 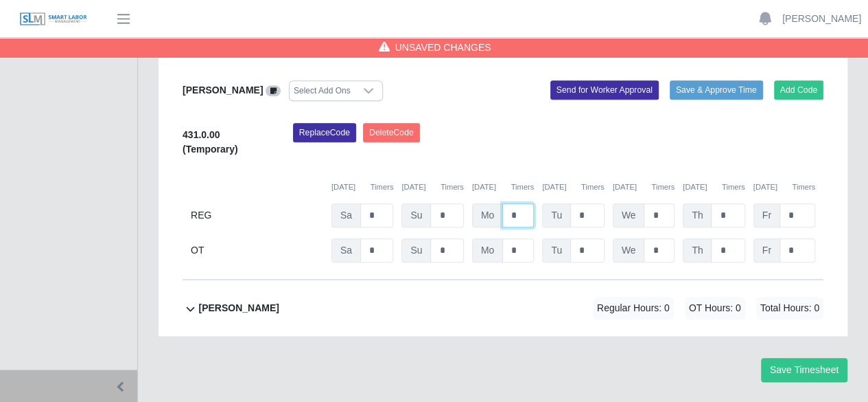 What do you see at coordinates (715, 308) in the screenshot?
I see `span: OT Hours: 0` at bounding box center [715, 308].